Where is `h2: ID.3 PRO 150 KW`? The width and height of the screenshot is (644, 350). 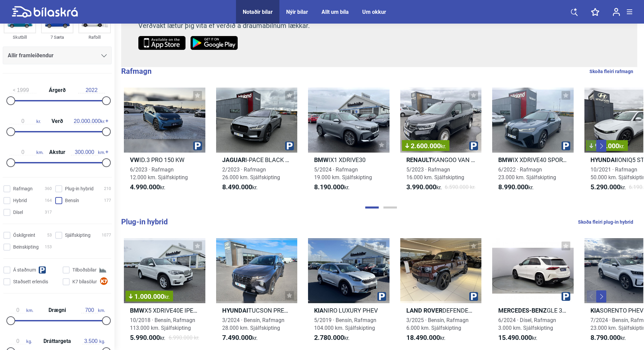
h2: ID.3 PRO 150 KW is located at coordinates (165, 160).